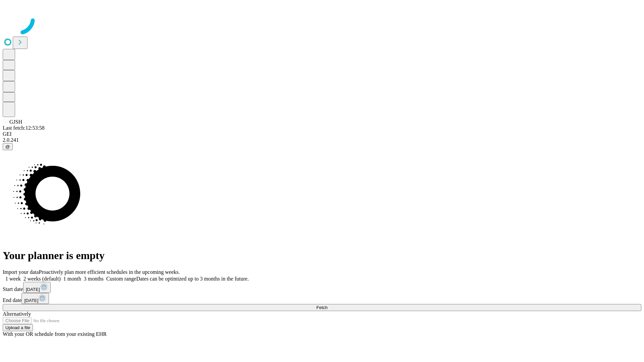 The width and height of the screenshot is (644, 362). What do you see at coordinates (322, 307) in the screenshot?
I see `button: Fetch` at bounding box center [322, 307].